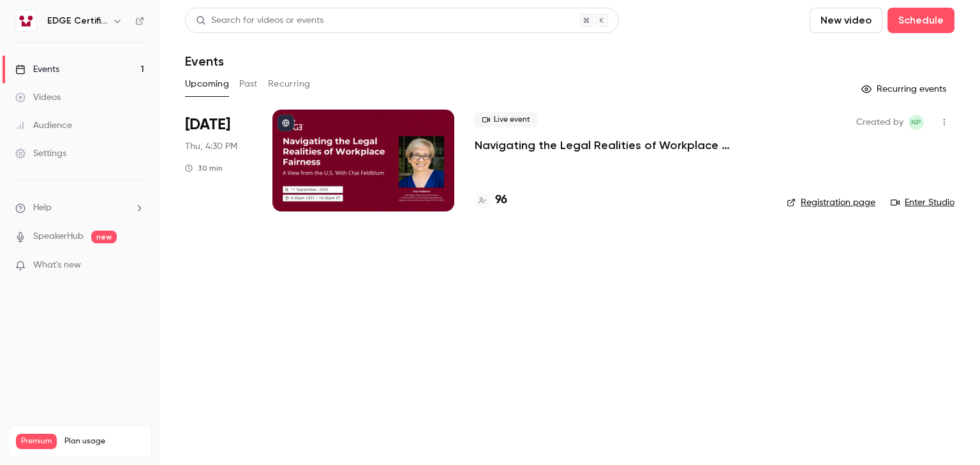 The image size is (980, 465). I want to click on a: Registration page, so click(831, 203).